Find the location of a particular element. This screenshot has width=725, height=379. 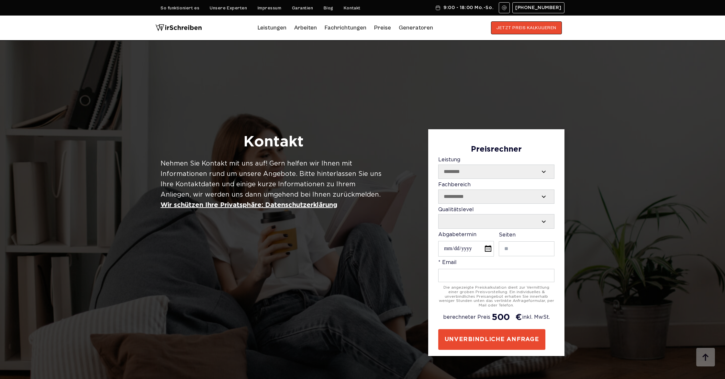

button: UNVERBINDLICHE ANFRAGE is located at coordinates (492, 339).